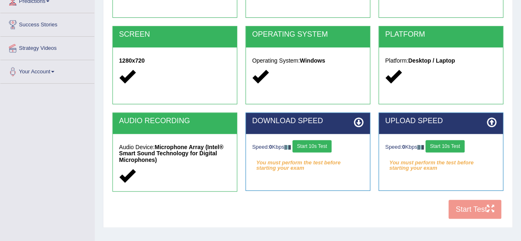 This screenshot has height=241, width=521. What do you see at coordinates (441, 61) in the screenshot?
I see `h5: Platform:` at bounding box center [441, 61].